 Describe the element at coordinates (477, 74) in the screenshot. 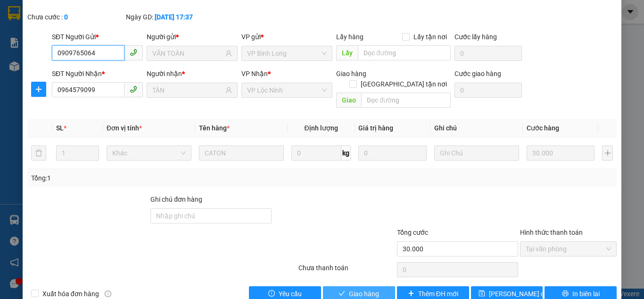

I see `label: Cước giao hàng` at that location.